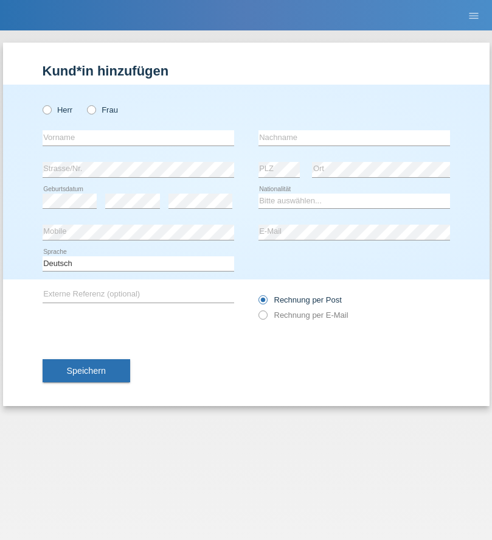  What do you see at coordinates (102, 109) in the screenshot?
I see `label: Frau` at bounding box center [102, 109].